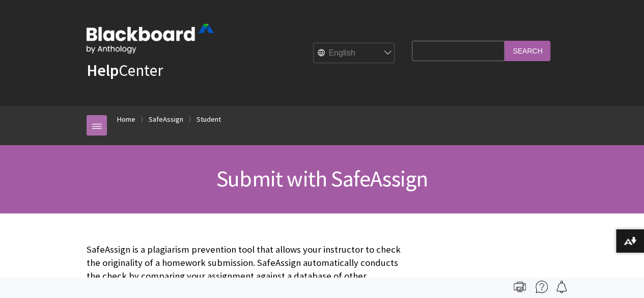  Describe the element at coordinates (246, 270) in the screenshot. I see `p: SafeAssign is a plagiarism prevention tool that allows your instructor to check the originality o...` at that location.